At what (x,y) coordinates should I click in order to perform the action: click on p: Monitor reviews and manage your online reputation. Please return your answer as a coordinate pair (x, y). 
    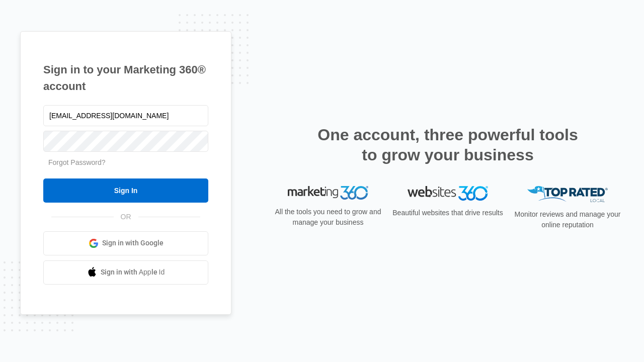
    Looking at the image, I should click on (567, 220).